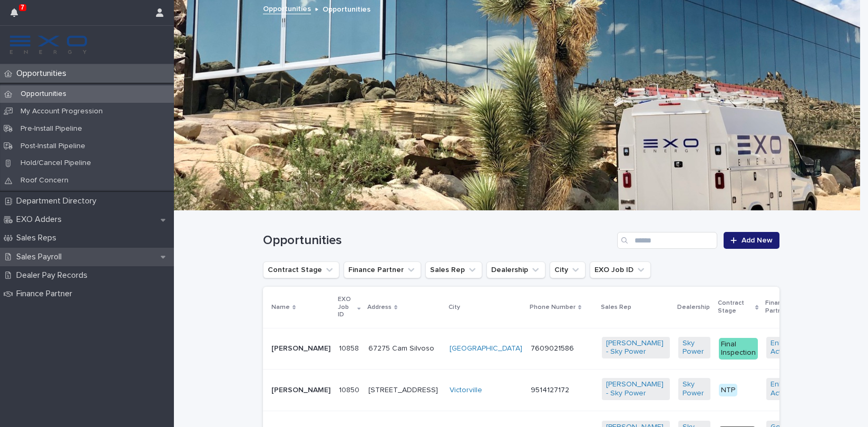 The image size is (868, 427). What do you see at coordinates (53, 146) in the screenshot?
I see `p: Post-Install Pipeline` at bounding box center [53, 146].